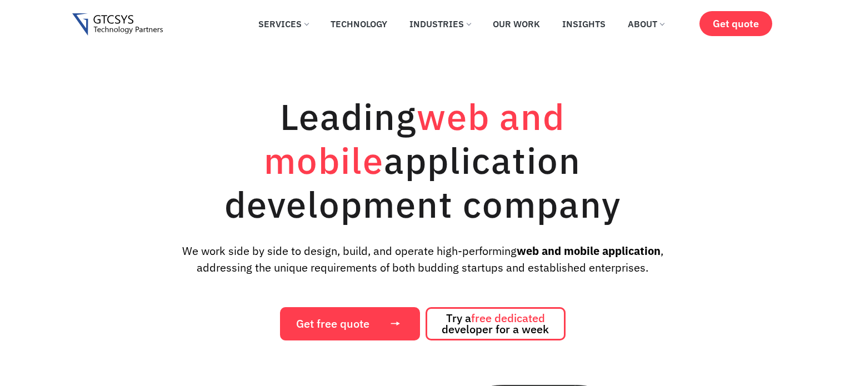 Image resolution: width=845 pixels, height=386 pixels. What do you see at coordinates (283, 24) in the screenshot?
I see `a: Services` at bounding box center [283, 24].